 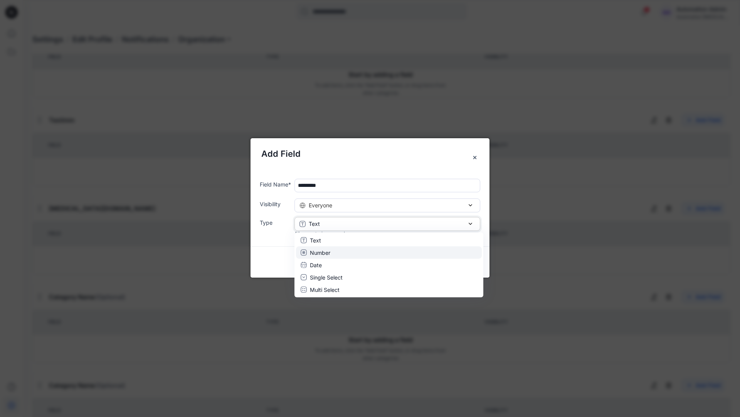 What do you see at coordinates (276, 222) in the screenshot?
I see `label: Type` at bounding box center [276, 222].